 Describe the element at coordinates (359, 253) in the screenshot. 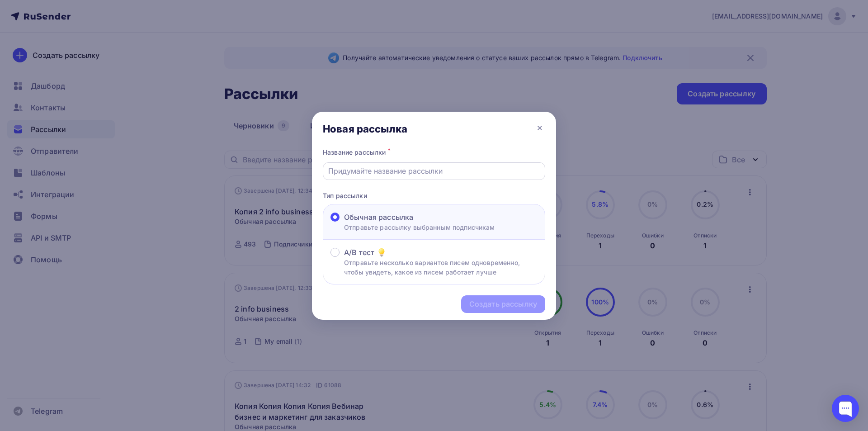

I see `span: A/B тест` at that location.